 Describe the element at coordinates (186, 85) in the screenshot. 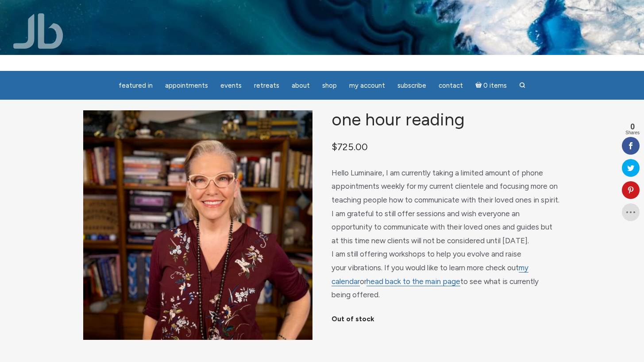

I see `a: Appointments` at that location.